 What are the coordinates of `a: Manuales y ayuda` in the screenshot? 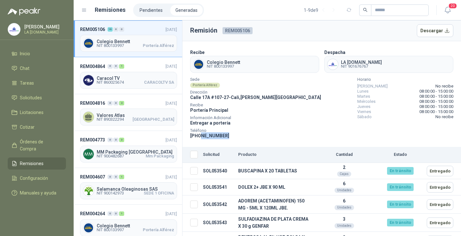 It's located at (37, 193).